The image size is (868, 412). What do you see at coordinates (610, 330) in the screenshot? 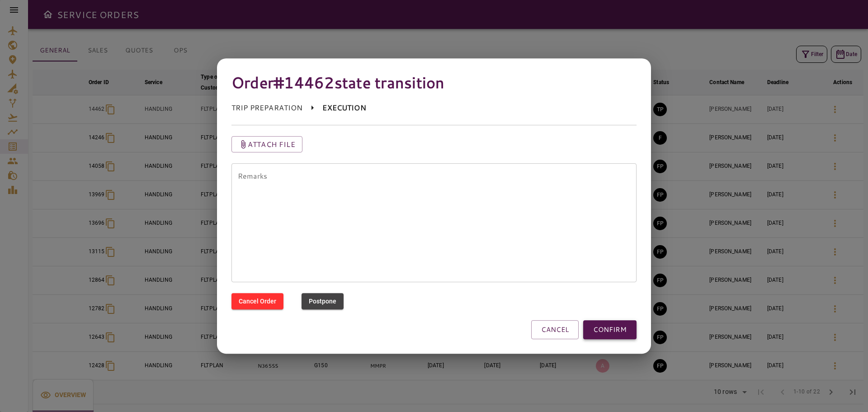
I see `button: CONFIRM` at bounding box center [610, 330].